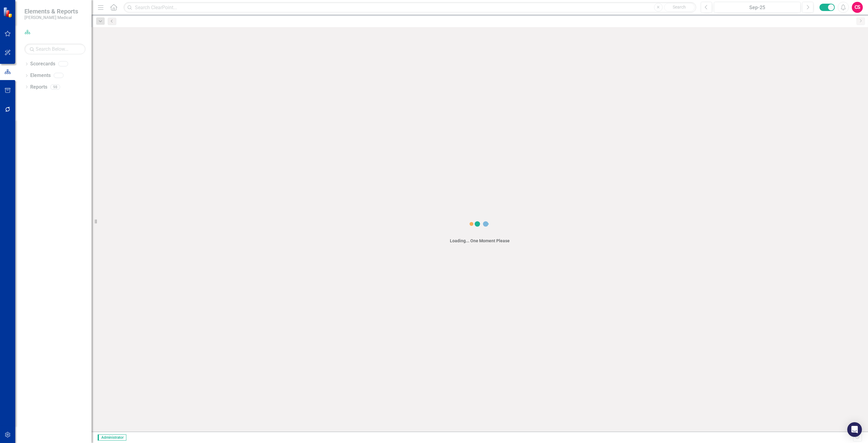  Describe the element at coordinates (40, 76) in the screenshot. I see `a: Elements` at that location.